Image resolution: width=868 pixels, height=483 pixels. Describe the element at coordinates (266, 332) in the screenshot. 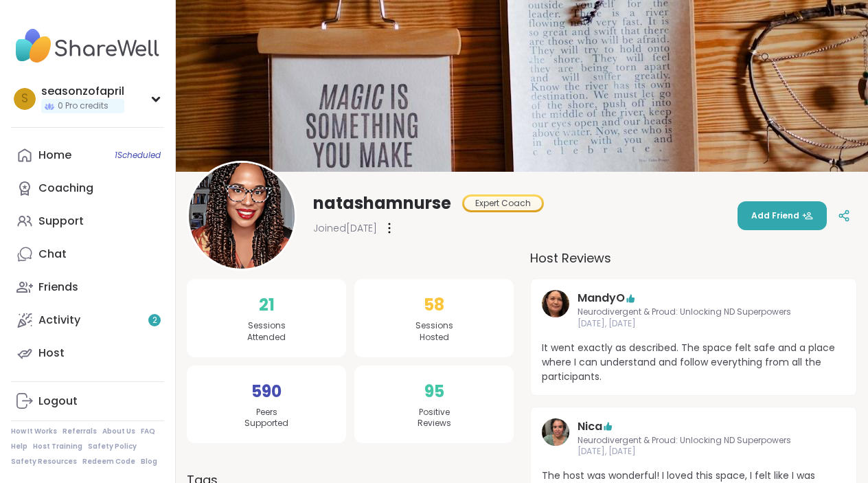

I see `span: Sessions Attended` at that location.